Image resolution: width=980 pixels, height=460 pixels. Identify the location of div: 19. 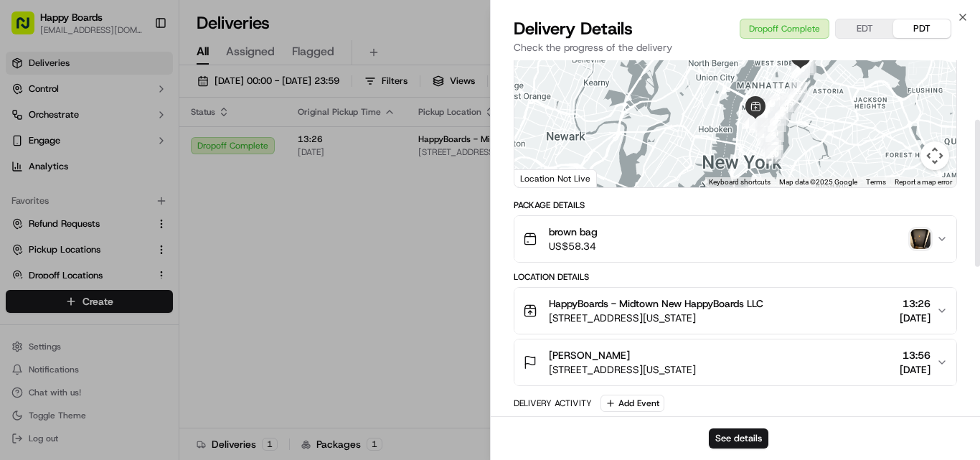
(772, 149).